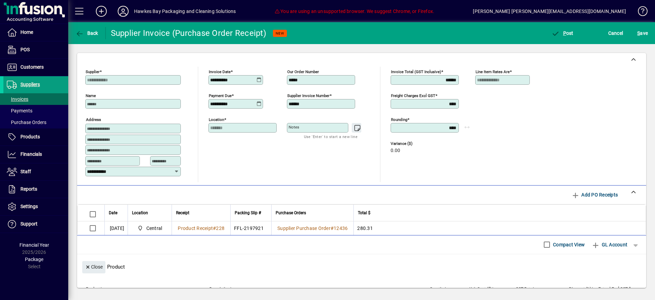 This screenshot has height=300, width=655. Describe the element at coordinates (29, 224) in the screenshot. I see `span: Support` at that location.